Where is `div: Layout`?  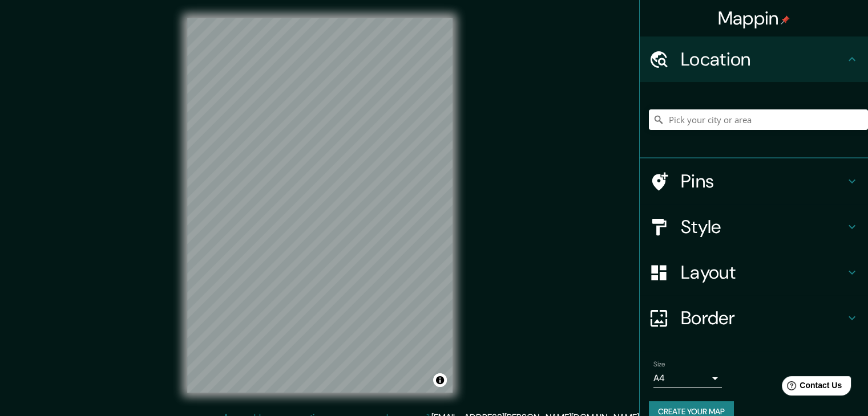 div: Layout is located at coordinates (754, 273).